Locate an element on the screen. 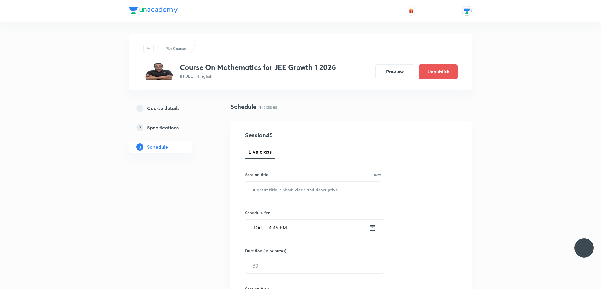  img: Company Logo is located at coordinates (153, 10).